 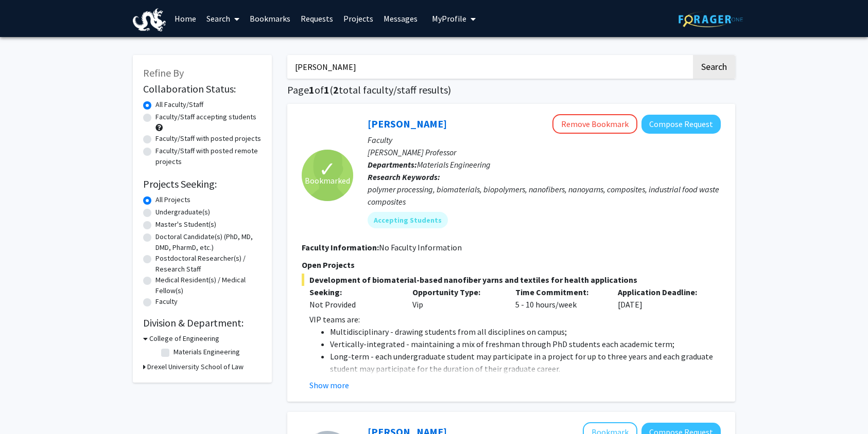 What do you see at coordinates (511, 280) in the screenshot?
I see `span: Development of biomaterial-based nanofiber yarns and textiles for health applications` at bounding box center [511, 280].